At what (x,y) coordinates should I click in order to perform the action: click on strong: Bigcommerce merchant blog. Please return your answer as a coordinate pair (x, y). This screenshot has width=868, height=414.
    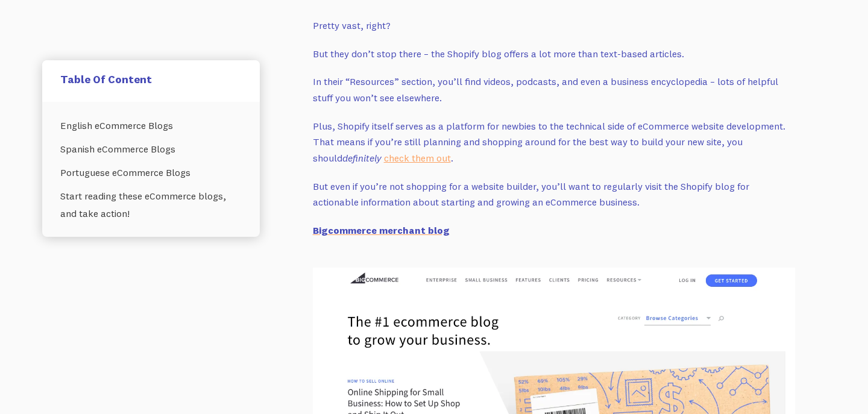
    Looking at the image, I should click on (381, 231).